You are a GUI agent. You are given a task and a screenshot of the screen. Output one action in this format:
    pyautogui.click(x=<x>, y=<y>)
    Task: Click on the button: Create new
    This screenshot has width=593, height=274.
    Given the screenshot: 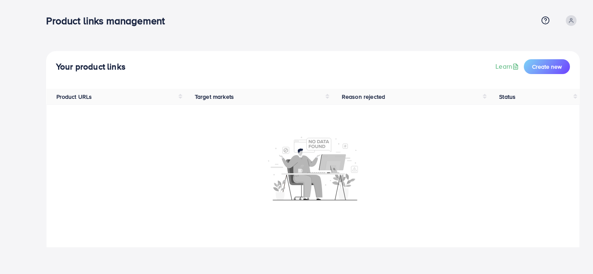 What is the action you would take?
    pyautogui.click(x=547, y=67)
    